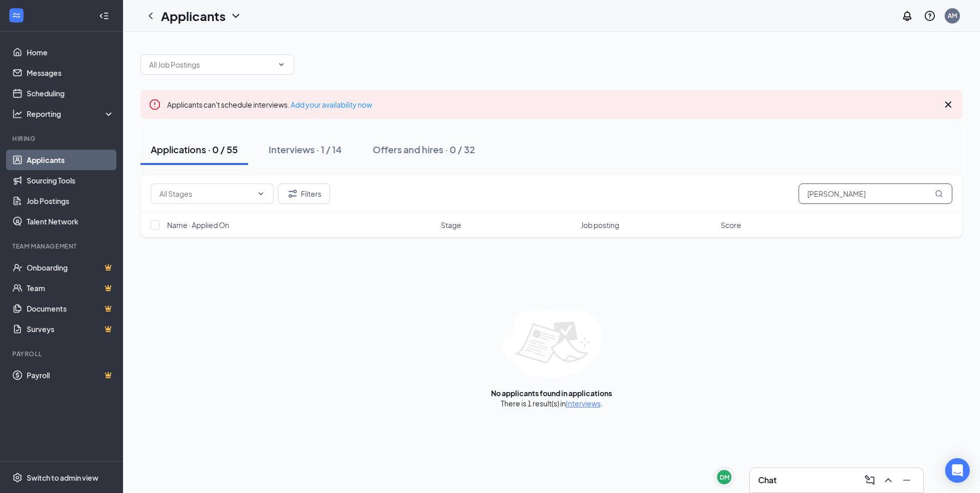  Describe the element at coordinates (583, 403) in the screenshot. I see `a: Interviews` at that location.